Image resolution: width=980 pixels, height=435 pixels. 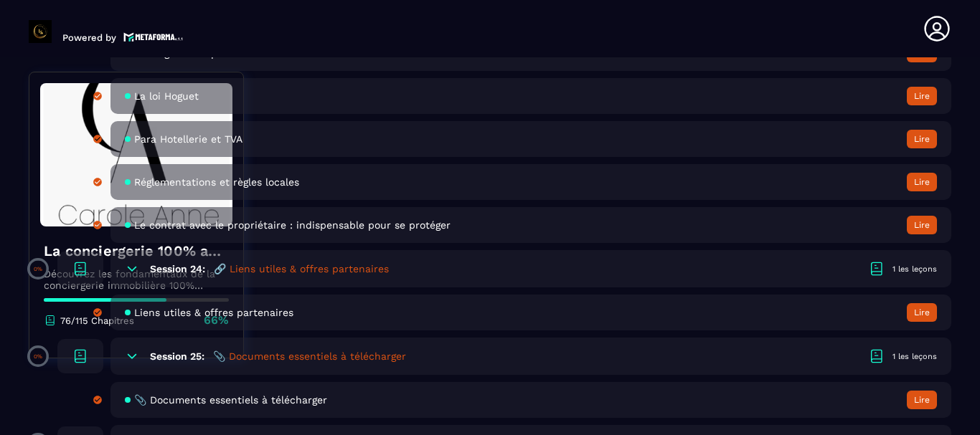 I want to click on h6: Session 24:, so click(x=177, y=269).